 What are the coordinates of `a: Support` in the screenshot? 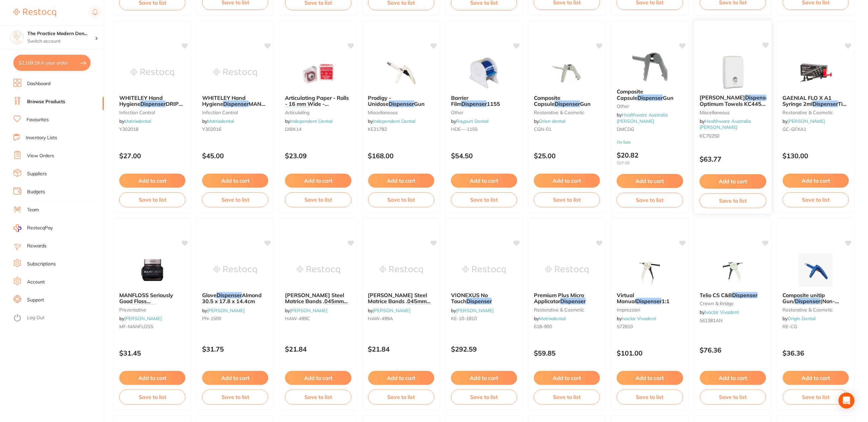 It's located at (35, 300).